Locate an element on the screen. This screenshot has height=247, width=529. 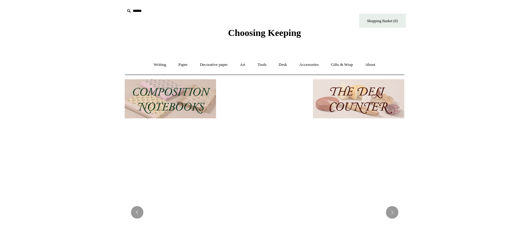
img: New.jpg__PID:f73bdf93-380a-4a35-bcfe-7823039498e1 is located at coordinates (264, 99).